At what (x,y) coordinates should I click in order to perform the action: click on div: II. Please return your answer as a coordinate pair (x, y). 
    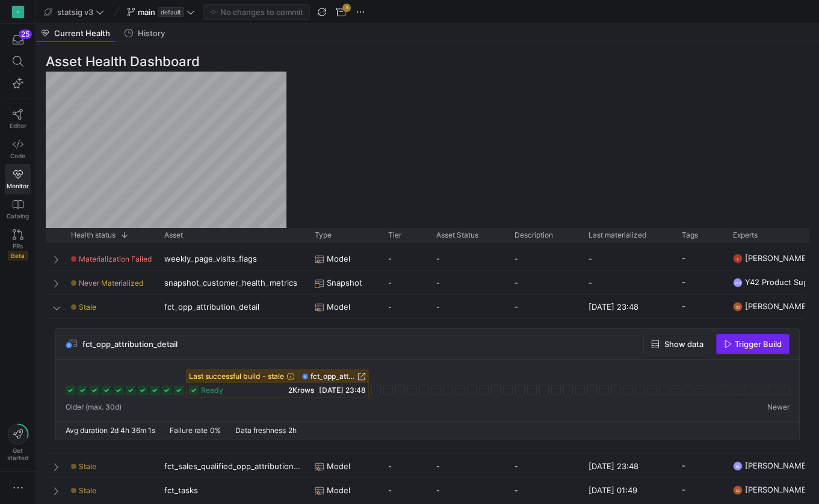
    Looking at the image, I should click on (738, 259).